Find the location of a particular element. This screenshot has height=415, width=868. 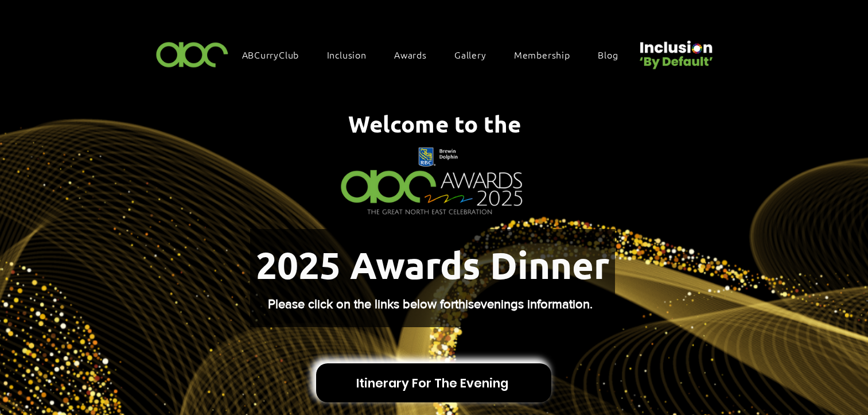

span: Membership is located at coordinates (542, 54).